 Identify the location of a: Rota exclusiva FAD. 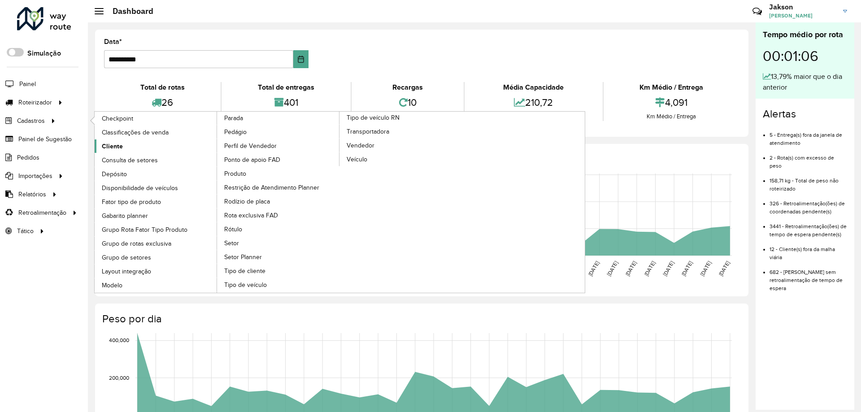
(278, 215).